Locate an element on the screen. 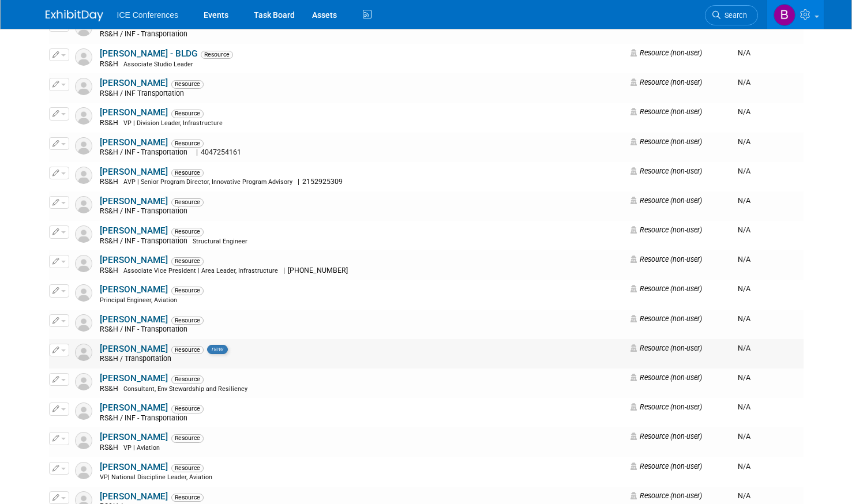  span: Search is located at coordinates (734, 15).